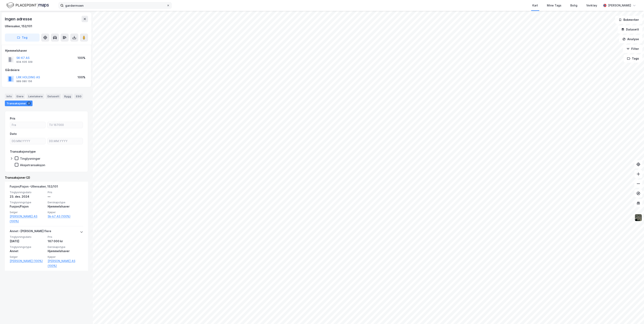 The width and height of the screenshot is (644, 324). Describe the element at coordinates (574, 5) in the screenshot. I see `div: Bolig` at that location.